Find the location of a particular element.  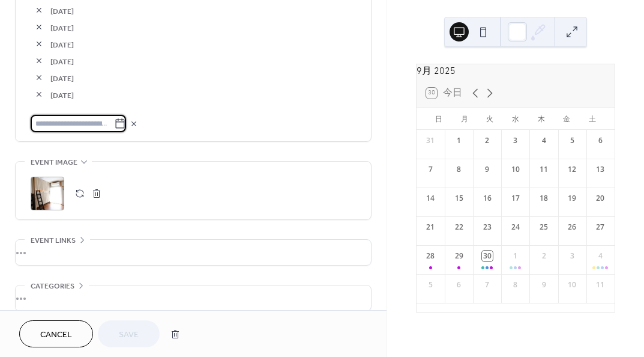

div: 16 is located at coordinates (487, 198).